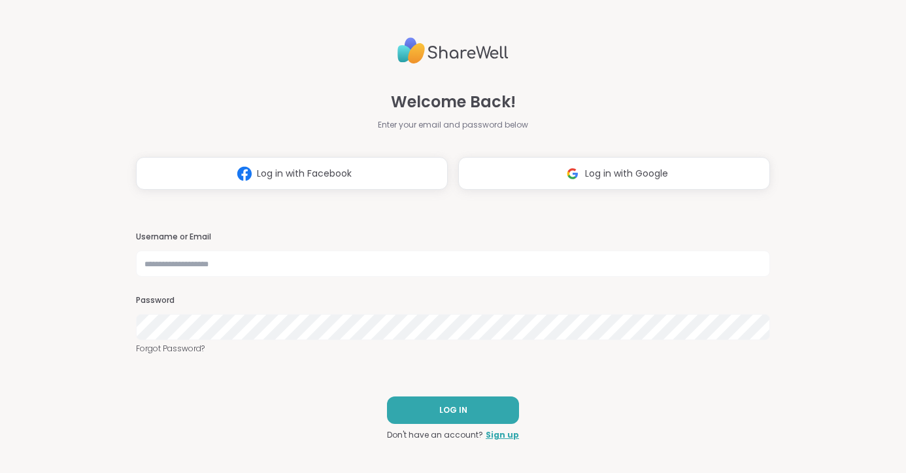 This screenshot has height=473, width=906. I want to click on button: LOG IN, so click(453, 410).